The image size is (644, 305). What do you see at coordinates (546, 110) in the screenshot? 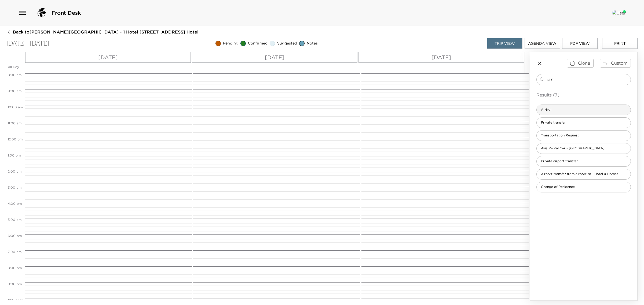
I see `span: Arrival` at bounding box center [546, 110].